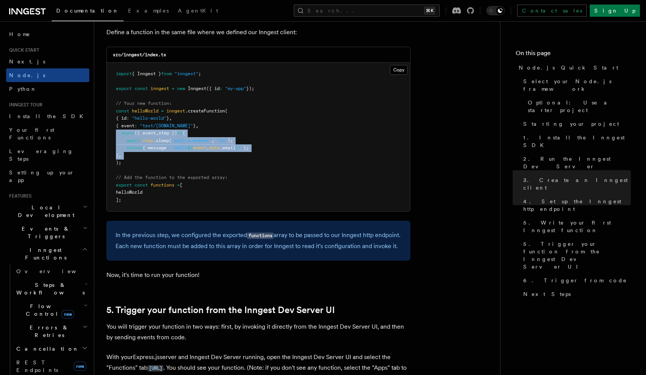 The height and width of the screenshot is (375, 646). I want to click on span: helloWorld, so click(129, 192).